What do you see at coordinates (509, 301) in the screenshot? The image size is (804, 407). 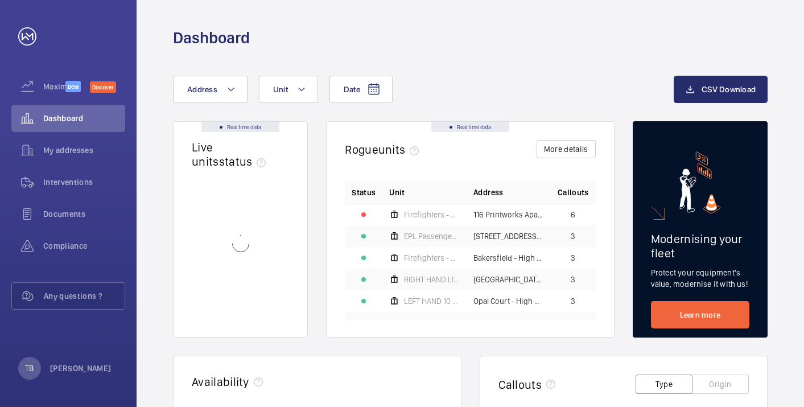 I see `span: Opal Court - High Risk Building - Opal Court` at bounding box center [509, 301].